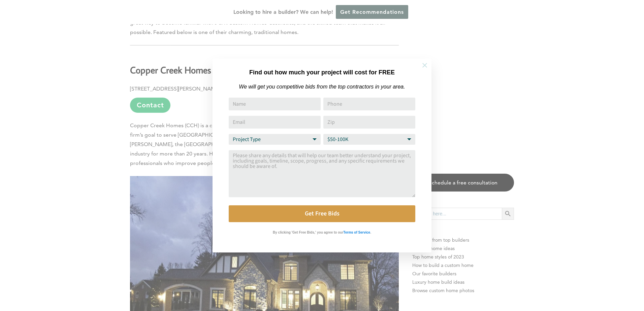 The image size is (644, 311). I want to click on select: Budget Range, so click(369, 139).